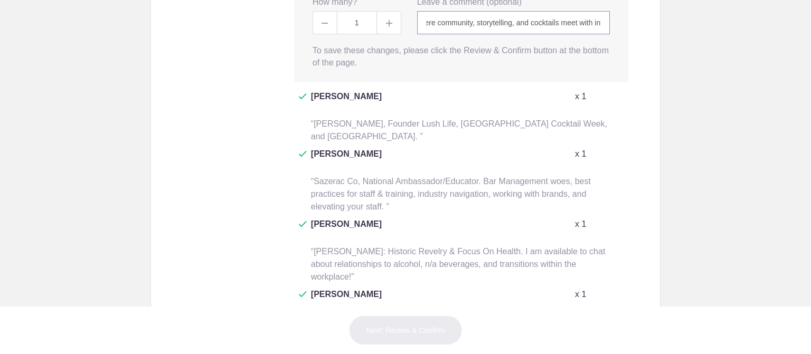  What do you see at coordinates (405, 330) in the screenshot?
I see `button: Next: Review & Confirm` at bounding box center [405, 330].